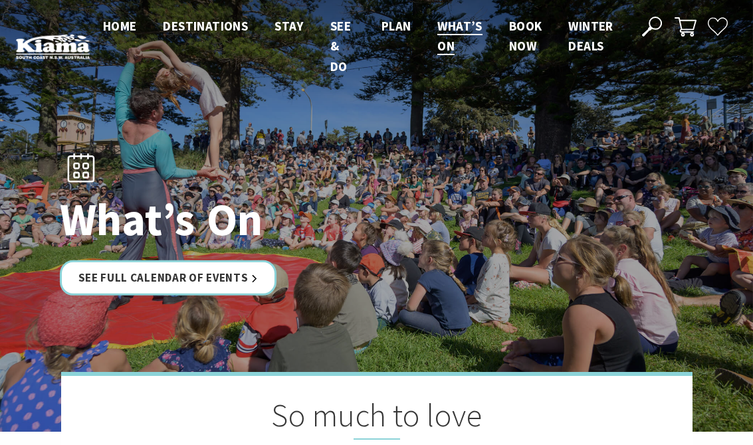 This screenshot has width=753, height=445. What do you see at coordinates (289, 26) in the screenshot?
I see `span: Stay` at bounding box center [289, 26].